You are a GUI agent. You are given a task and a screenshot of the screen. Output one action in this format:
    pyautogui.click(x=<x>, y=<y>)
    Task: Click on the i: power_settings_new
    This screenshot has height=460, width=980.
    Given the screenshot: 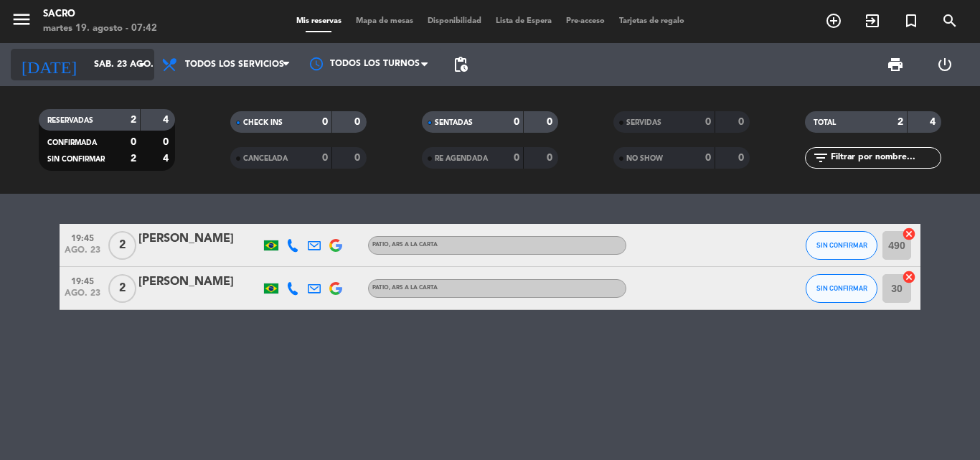 What is the action you would take?
    pyautogui.click(x=945, y=65)
    